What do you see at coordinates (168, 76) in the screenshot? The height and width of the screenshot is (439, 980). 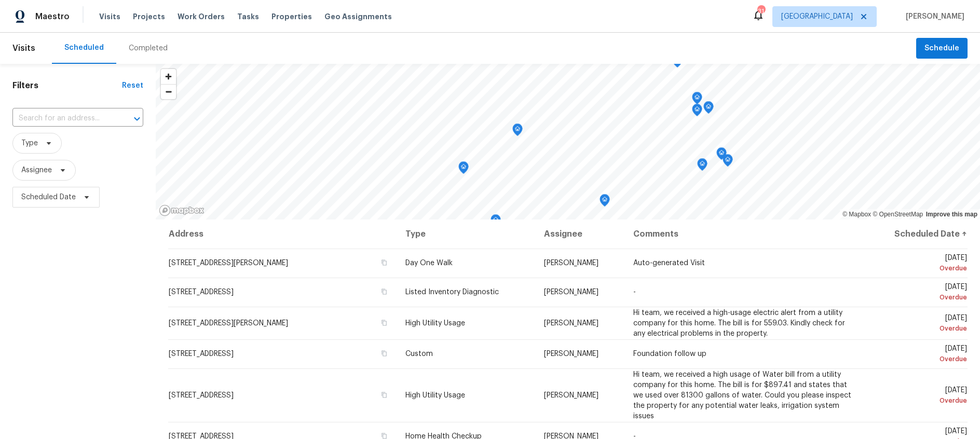 I see `span: Zoom in` at bounding box center [168, 76].